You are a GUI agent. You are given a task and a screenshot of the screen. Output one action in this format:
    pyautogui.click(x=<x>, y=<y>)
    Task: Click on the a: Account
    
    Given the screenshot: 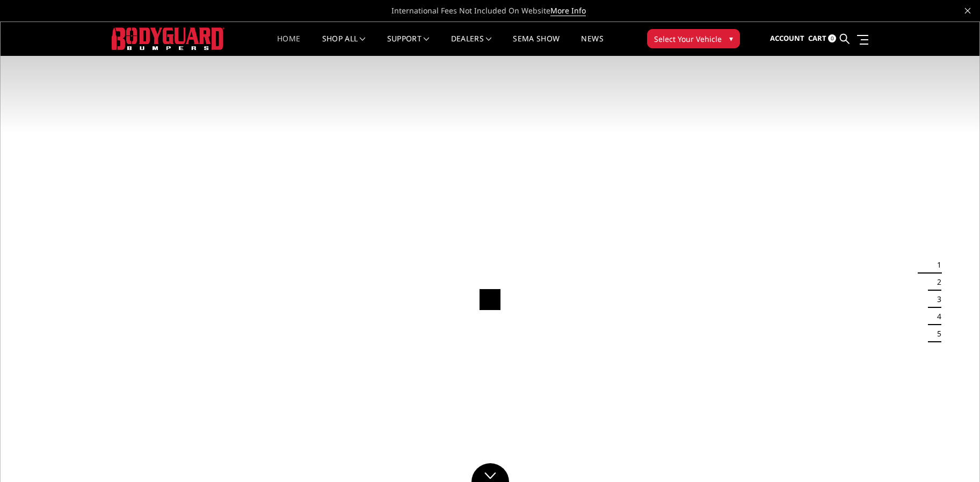 What is the action you would take?
    pyautogui.click(x=787, y=39)
    